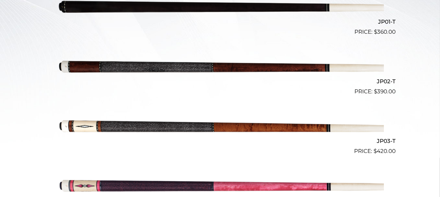  What do you see at coordinates (220, 127) in the screenshot?
I see `a: JP03-T $420.00` at bounding box center [220, 127].